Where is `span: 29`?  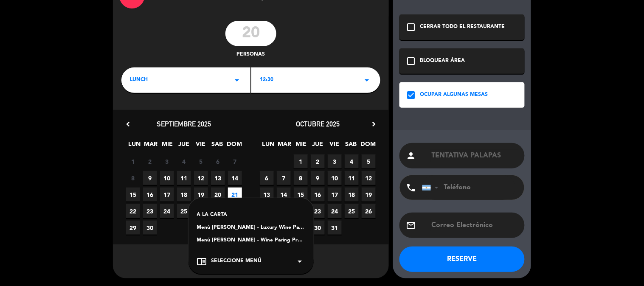 span: 29 is located at coordinates (133, 228).